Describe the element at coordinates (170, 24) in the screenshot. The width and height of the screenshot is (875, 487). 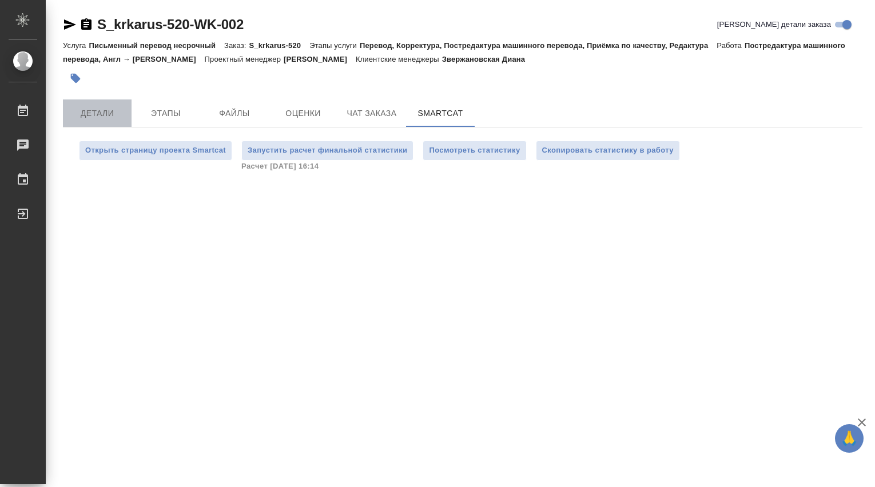
I see `a: S_krkarus-520-WK-002` at that location.